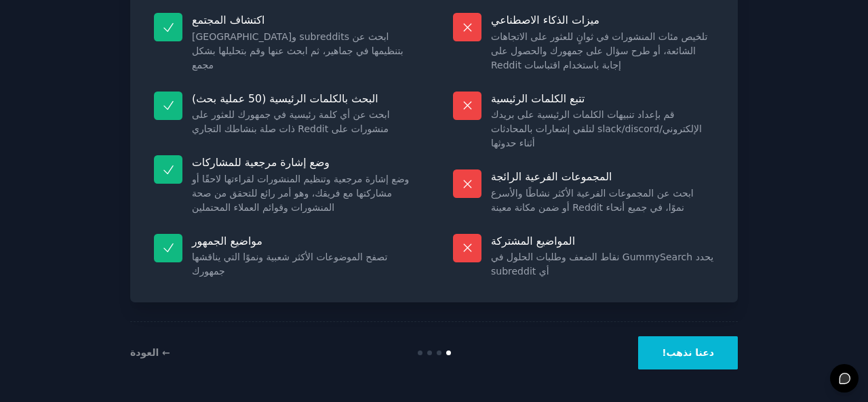 The image size is (868, 402). Describe the element at coordinates (285, 99) in the screenshot. I see `font: البحث بالكلمات الرئيسية (50 عملية بحث)` at that location.